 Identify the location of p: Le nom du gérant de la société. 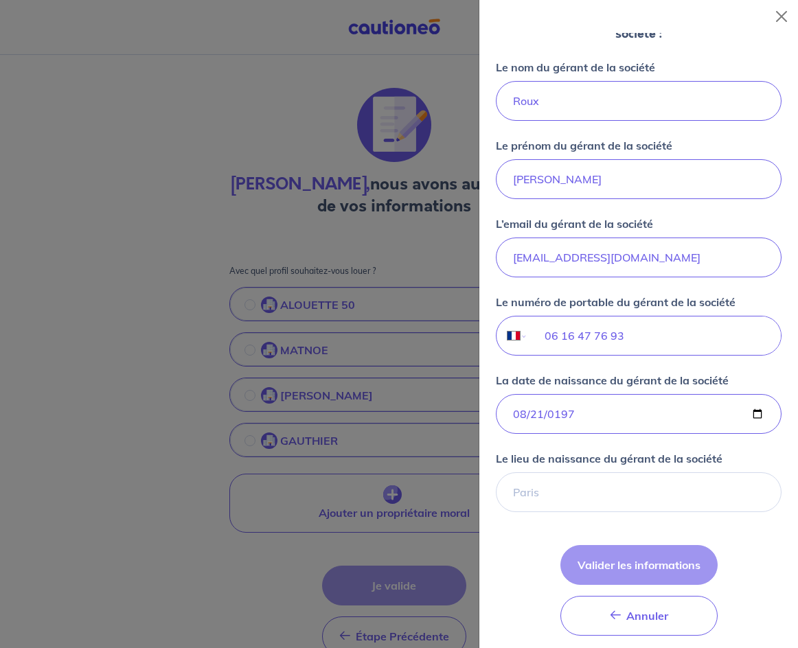
(575, 67).